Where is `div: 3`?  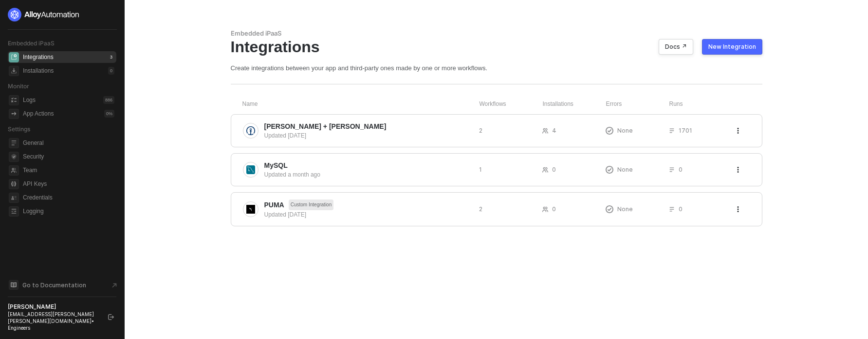
div: 3 is located at coordinates (111, 57).